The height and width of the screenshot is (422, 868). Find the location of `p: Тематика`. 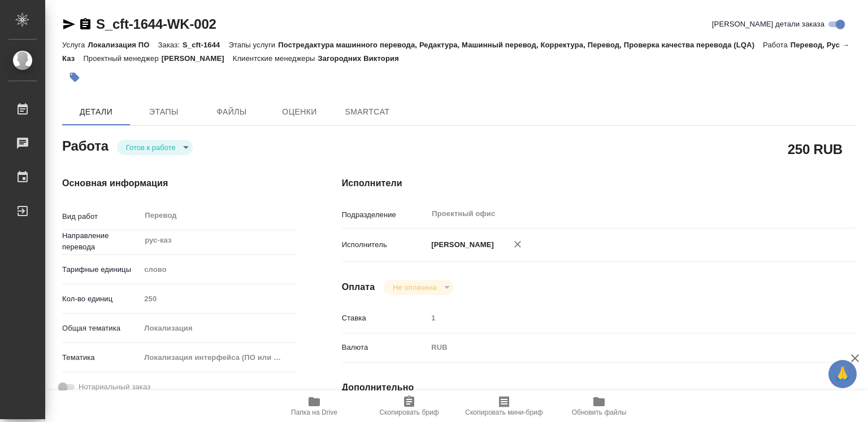

p: Тематика is located at coordinates (101, 358).